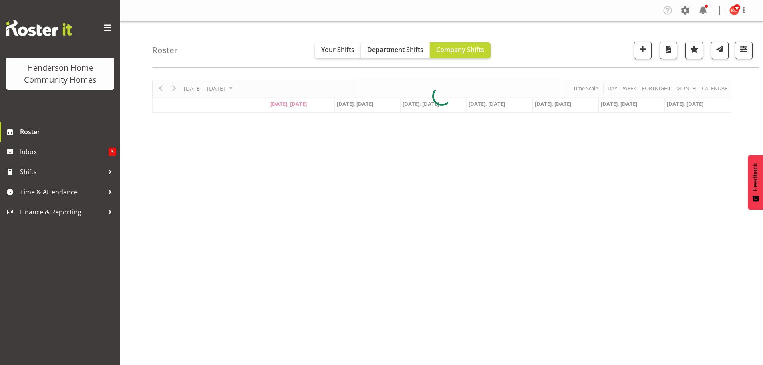 Image resolution: width=763 pixels, height=365 pixels. What do you see at coordinates (338, 50) in the screenshot?
I see `span: Your Shifts` at bounding box center [338, 50].